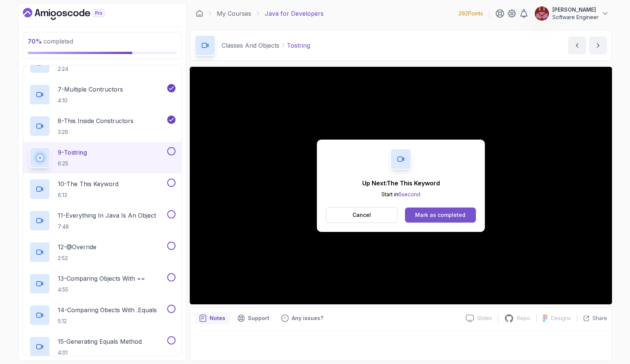 This screenshot has height=364, width=630. I want to click on button: Feedback button, so click(302, 318).